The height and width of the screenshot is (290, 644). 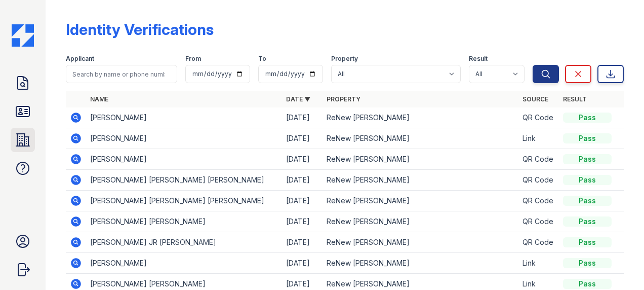 I want to click on label: From, so click(x=193, y=59).